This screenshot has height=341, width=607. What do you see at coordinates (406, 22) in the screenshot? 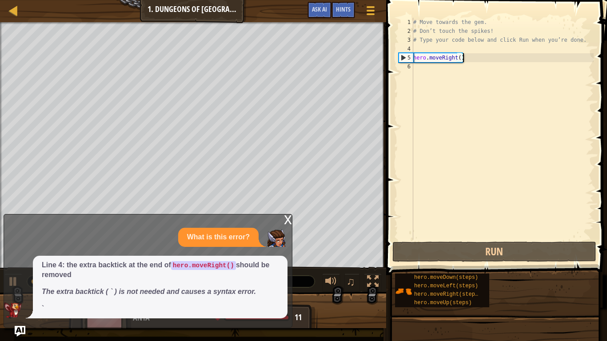
I see `div: 1` at bounding box center [406, 22].